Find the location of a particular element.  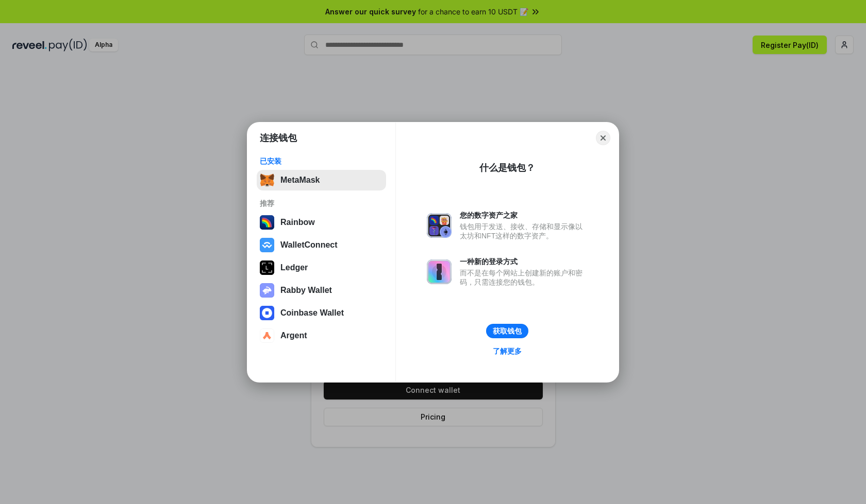

div: 什么是钱包？ is located at coordinates (507, 168).